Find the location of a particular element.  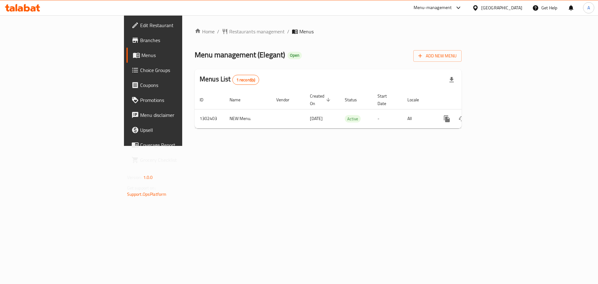

span: Restaurants management is located at coordinates (257, 31).